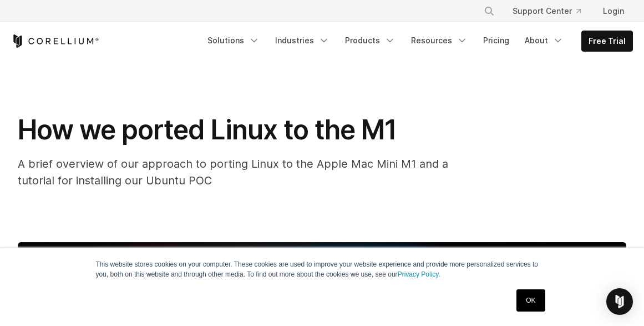 This screenshot has width=644, height=326. What do you see at coordinates (207, 130) in the screenshot?
I see `span: How we ported Linux to the M1` at bounding box center [207, 130].